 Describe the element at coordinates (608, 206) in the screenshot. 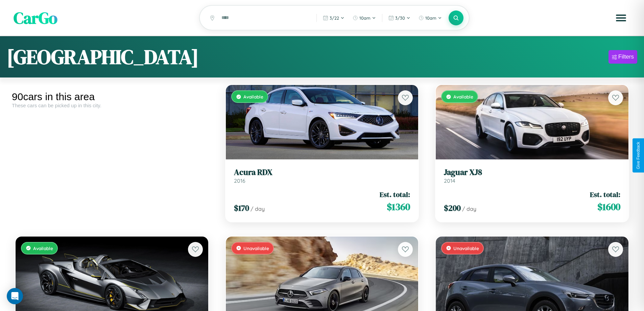

I see `span: $ 1600` at that location.